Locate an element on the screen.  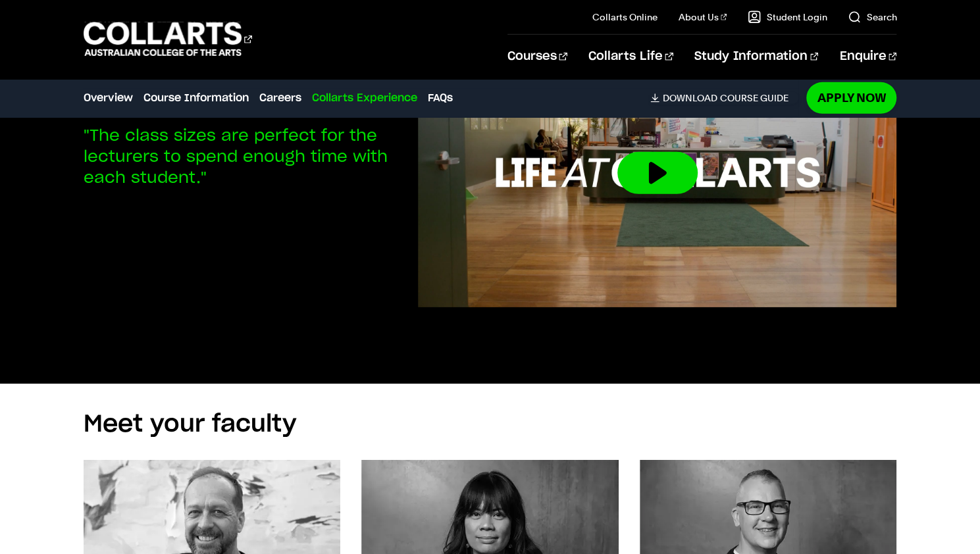
div: Go to homepage is located at coordinates (168, 39).